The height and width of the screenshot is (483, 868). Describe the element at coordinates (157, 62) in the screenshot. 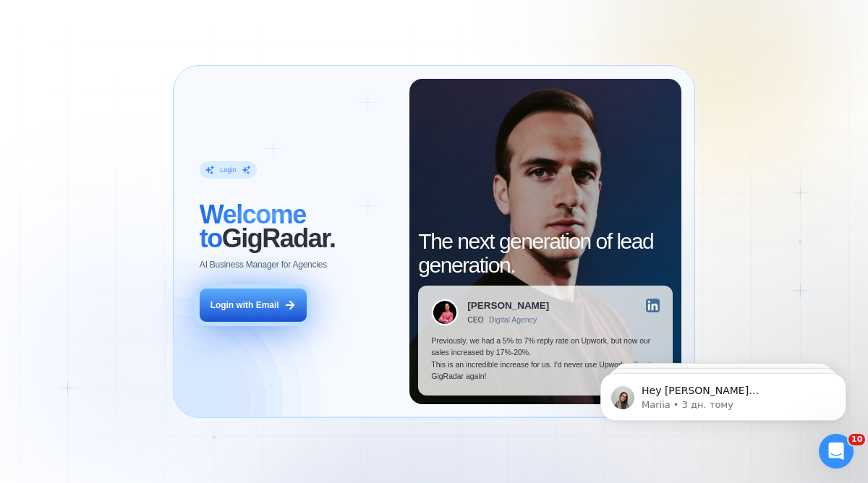

I see `p: Message from Mariia, sent 3 дн. тому` at that location.